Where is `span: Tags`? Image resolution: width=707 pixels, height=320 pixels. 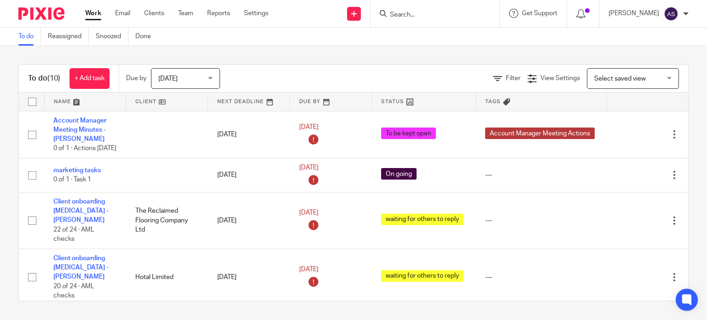 span: Tags is located at coordinates (493, 101).